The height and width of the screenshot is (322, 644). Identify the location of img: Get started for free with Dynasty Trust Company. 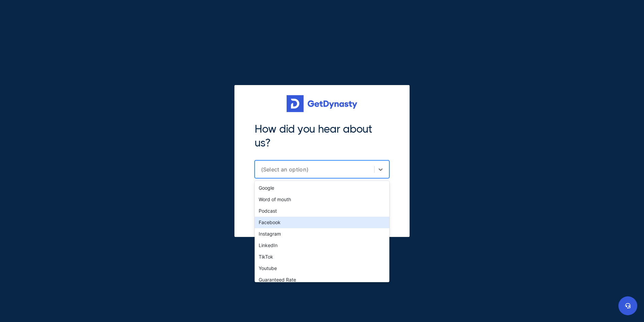
(322, 104).